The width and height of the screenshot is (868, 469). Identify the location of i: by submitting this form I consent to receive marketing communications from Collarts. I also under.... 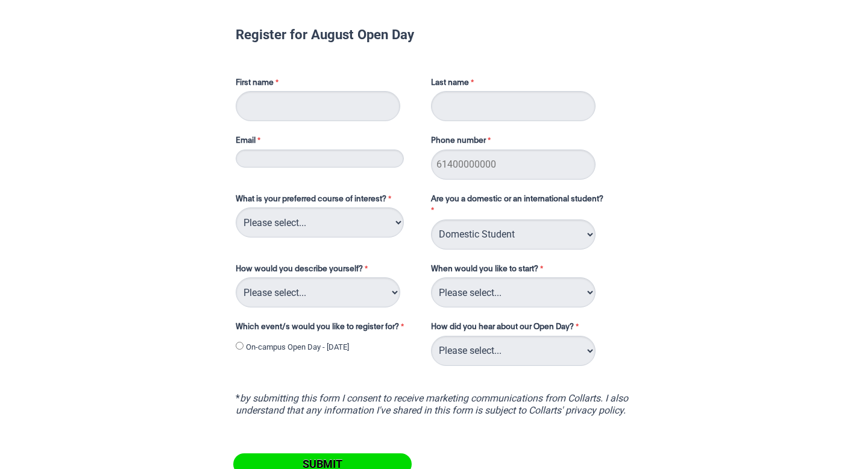
(431, 404).